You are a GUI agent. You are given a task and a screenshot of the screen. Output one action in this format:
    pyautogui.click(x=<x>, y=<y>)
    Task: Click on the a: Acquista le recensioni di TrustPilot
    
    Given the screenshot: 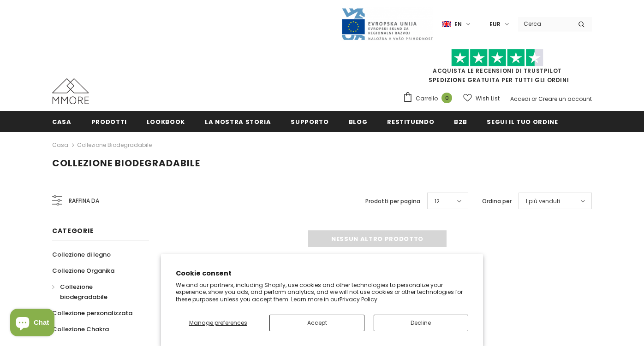 What is the action you would take?
    pyautogui.click(x=498, y=70)
    